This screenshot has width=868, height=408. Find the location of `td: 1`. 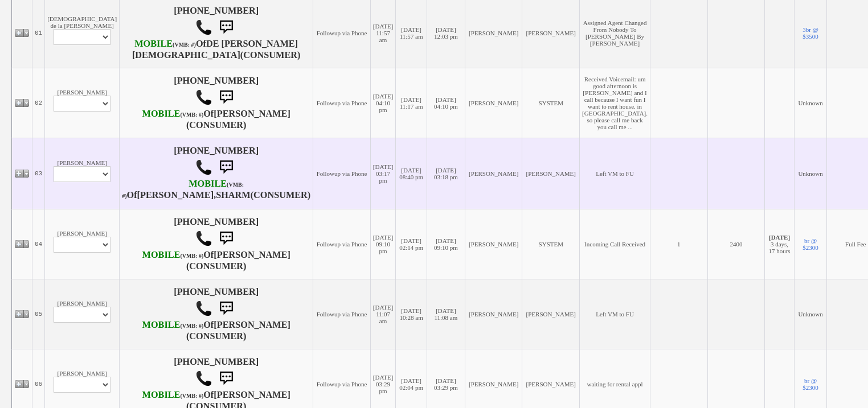

td: 1 is located at coordinates (679, 244).